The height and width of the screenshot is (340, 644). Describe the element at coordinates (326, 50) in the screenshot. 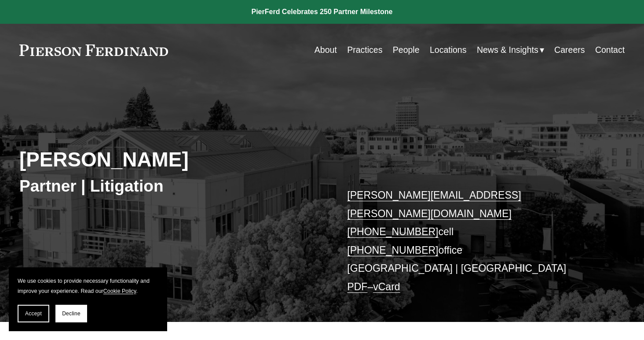

I see `a: About` at that location.